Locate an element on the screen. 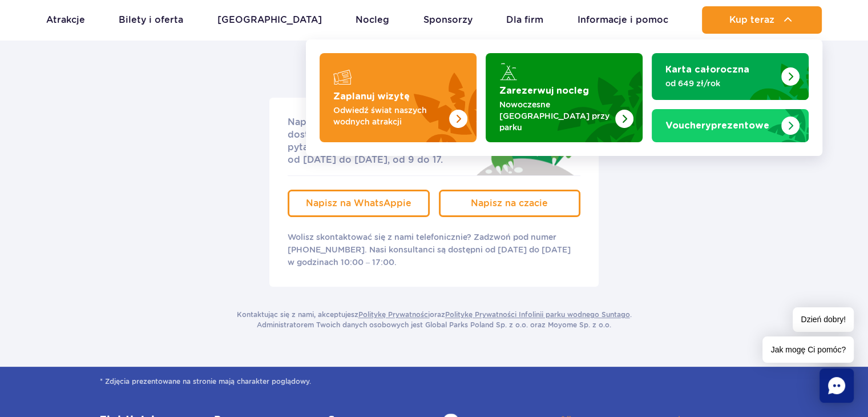  span: Vouchery is located at coordinates (688, 126).